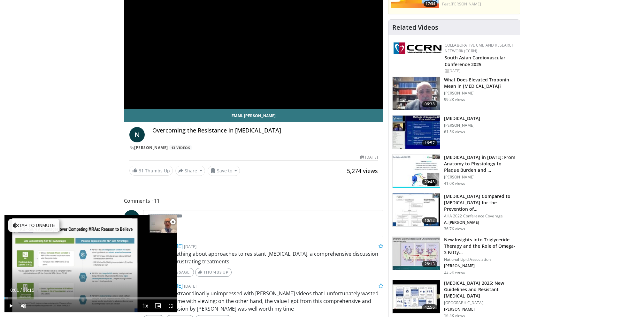 This screenshot has height=317, width=644. Describe the element at coordinates (141, 171) in the screenshot. I see `span: 31` at that location.